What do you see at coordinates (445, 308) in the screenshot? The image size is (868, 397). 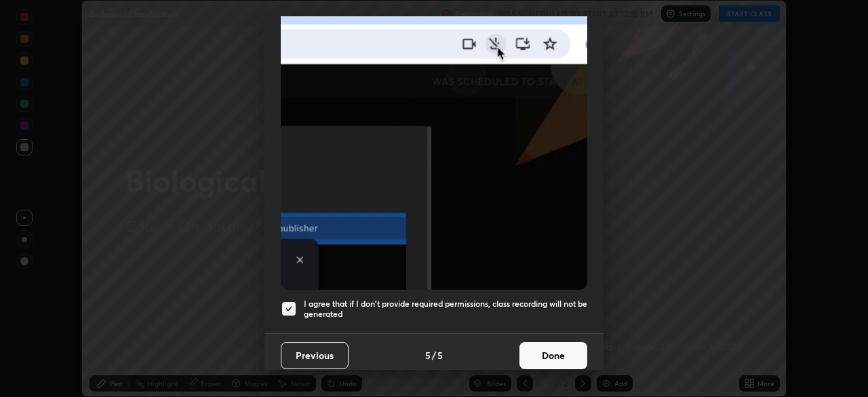 I see `h5: I agree that if I don't provide required permissions, class recording will not be generated` at bounding box center [445, 308].